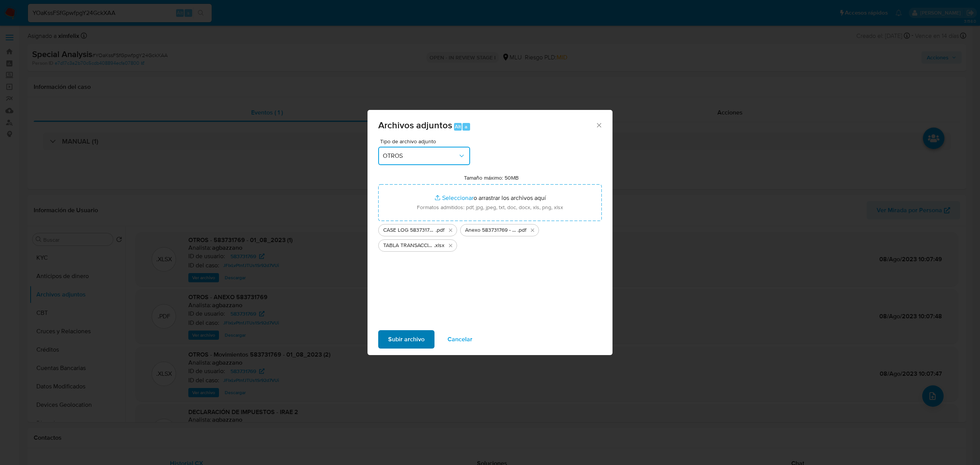  I want to click on span: Subir archivo, so click(406, 339).